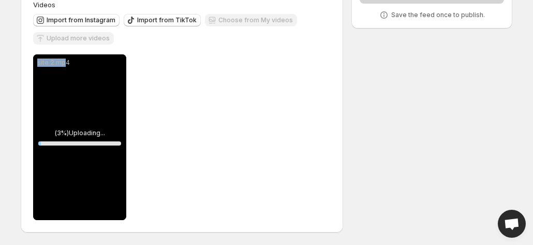  Describe the element at coordinates (167, 20) in the screenshot. I see `span: Import from TikTok` at that location.